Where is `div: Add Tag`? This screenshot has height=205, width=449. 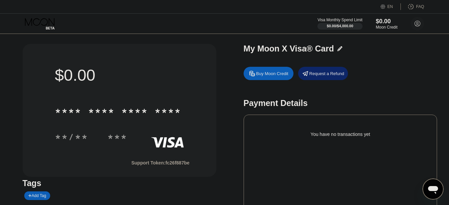 div: Add Tag is located at coordinates (37, 196).